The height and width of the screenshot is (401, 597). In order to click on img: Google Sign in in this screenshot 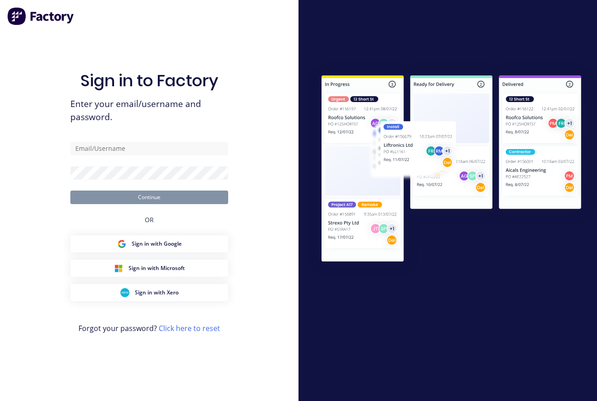, I will do `click(122, 244)`.